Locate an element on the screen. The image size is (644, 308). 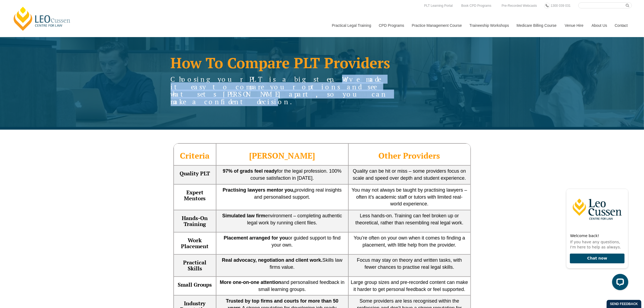
img: Leo Cussen Centre for Law logo is located at coordinates (35, 30).